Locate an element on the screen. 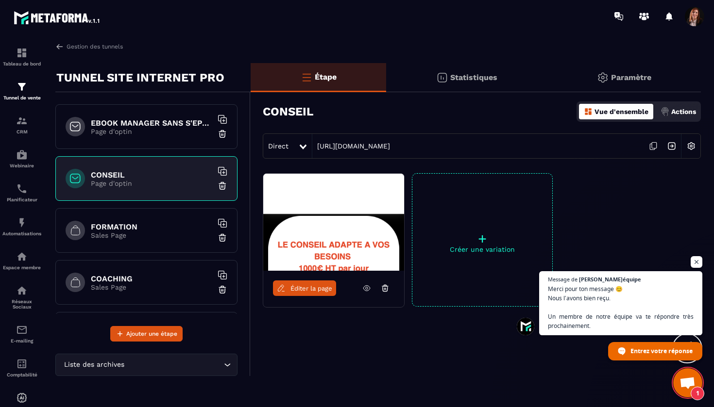 This screenshot has height=407, width=714. div: Search for option is located at coordinates (146, 365).